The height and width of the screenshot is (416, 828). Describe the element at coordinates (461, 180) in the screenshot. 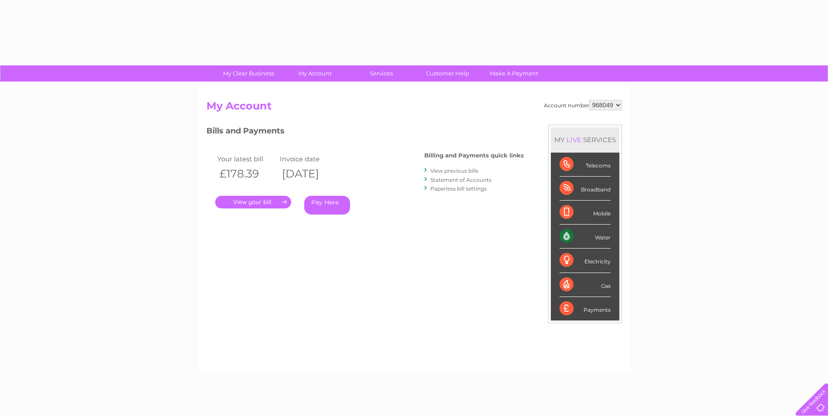

I see `a: Statement of Accounts` at that location.